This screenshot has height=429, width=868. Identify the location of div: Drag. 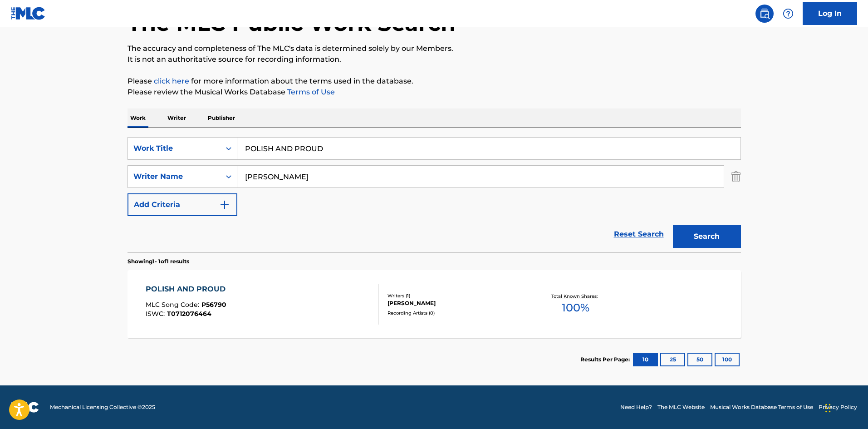
(829, 408).